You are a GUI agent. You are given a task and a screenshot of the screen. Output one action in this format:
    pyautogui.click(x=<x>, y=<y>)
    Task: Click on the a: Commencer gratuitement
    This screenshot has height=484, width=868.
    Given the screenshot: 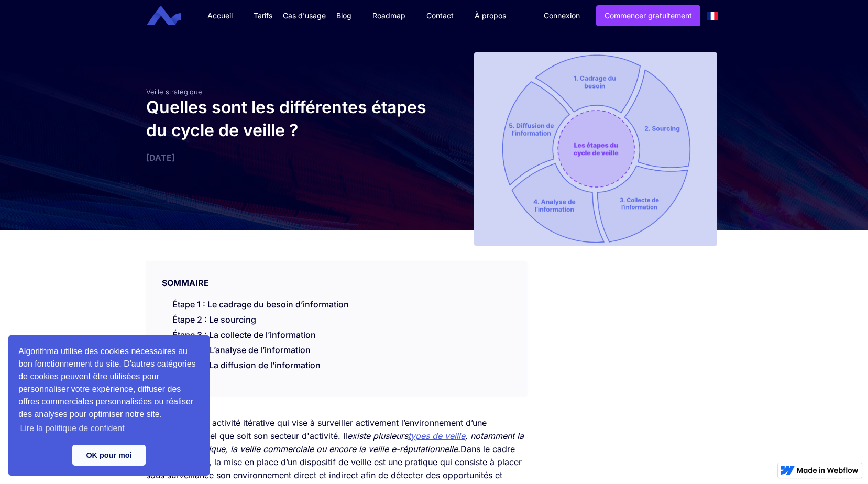 What is the action you would take?
    pyautogui.click(x=648, y=16)
    